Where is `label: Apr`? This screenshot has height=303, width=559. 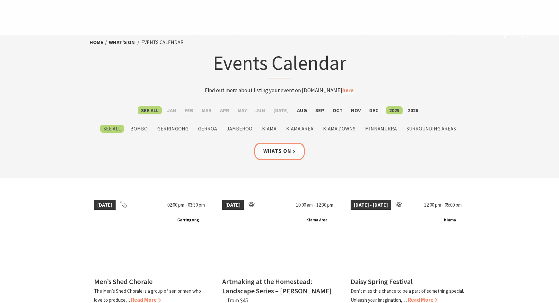
label: Apr is located at coordinates (224, 110).